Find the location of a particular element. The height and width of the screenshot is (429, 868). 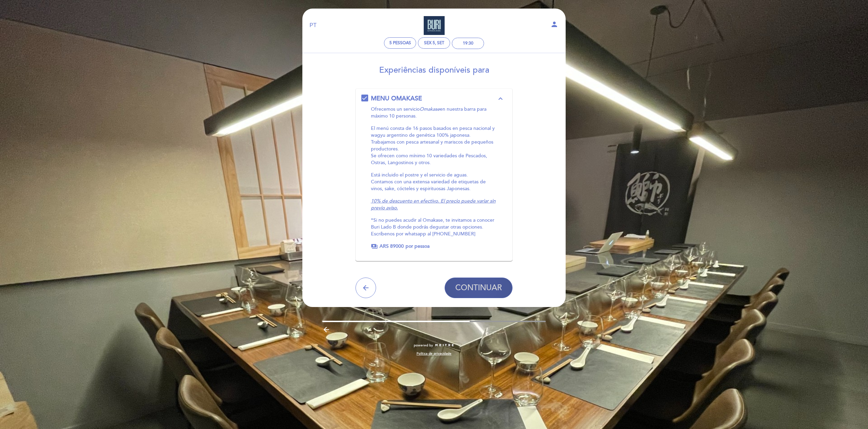

button: person is located at coordinates (554, 25).